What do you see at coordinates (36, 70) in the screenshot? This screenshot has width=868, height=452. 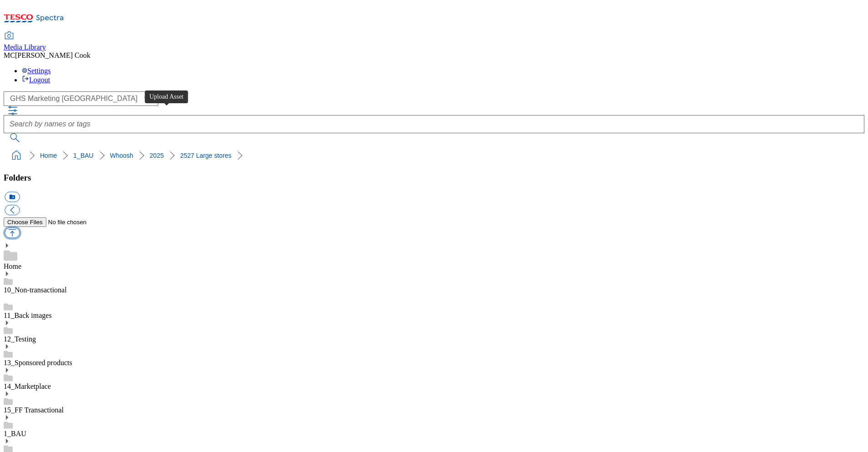 I see `a: Settings` at bounding box center [36, 70].